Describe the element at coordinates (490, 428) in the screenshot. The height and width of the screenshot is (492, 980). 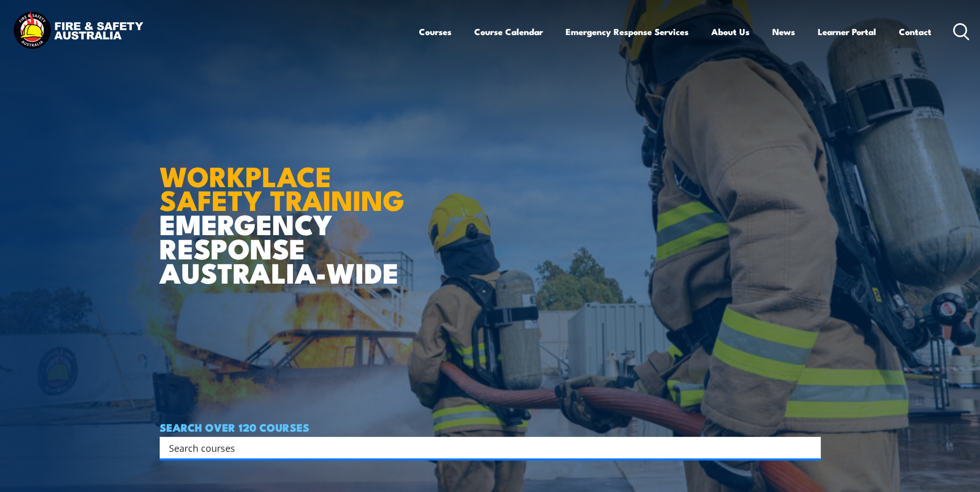
I see `h4: SEARCH OVER 120 COURSES` at that location.